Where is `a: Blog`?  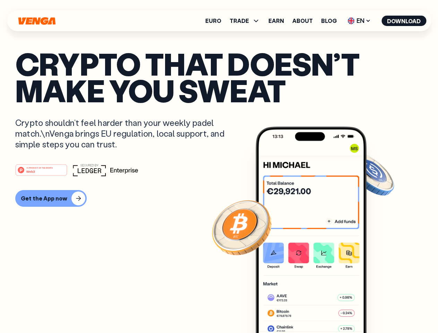
a: Blog is located at coordinates (328, 21).